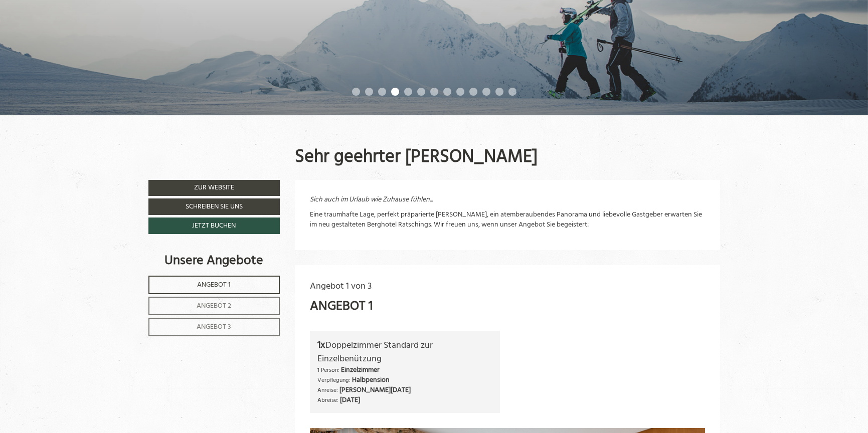 The height and width of the screenshot is (433, 868). What do you see at coordinates (405, 352) in the screenshot?
I see `div: Doppelzimmer Standard zur Einzelbenützung` at bounding box center [405, 352].